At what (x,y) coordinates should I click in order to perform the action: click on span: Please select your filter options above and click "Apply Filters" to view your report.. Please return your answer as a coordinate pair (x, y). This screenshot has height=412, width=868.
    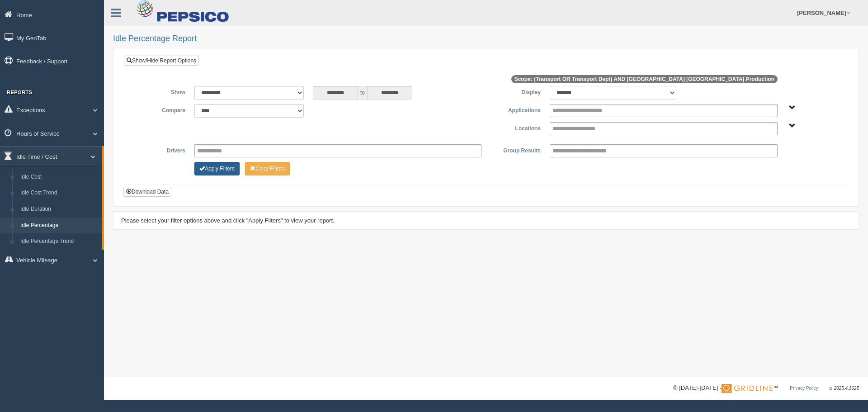
    Looking at the image, I should click on (228, 220).